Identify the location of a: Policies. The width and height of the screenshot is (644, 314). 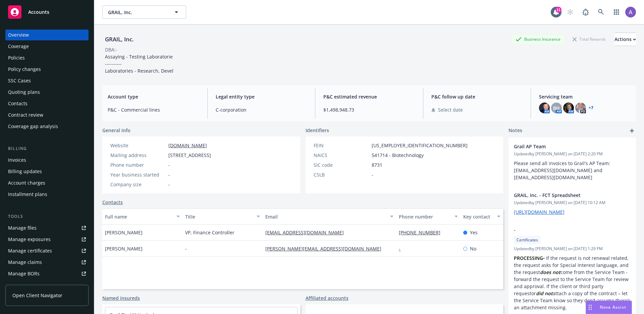
(47, 58).